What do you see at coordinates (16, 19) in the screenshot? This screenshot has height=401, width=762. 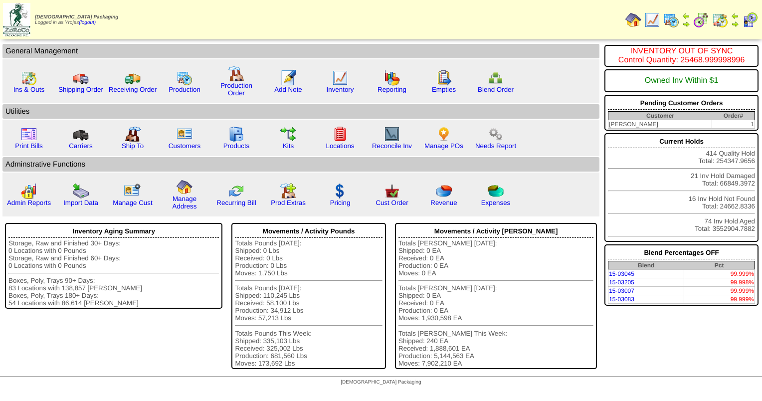 I see `img: zoroco-logo-small.webp` at bounding box center [16, 19].